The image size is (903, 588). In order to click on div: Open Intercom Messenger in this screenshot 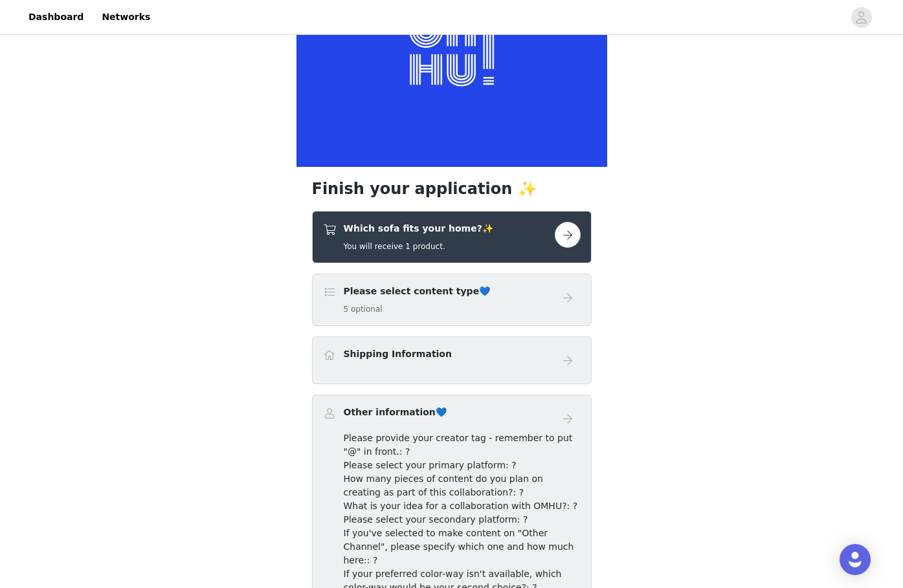, I will do `click(855, 560)`.